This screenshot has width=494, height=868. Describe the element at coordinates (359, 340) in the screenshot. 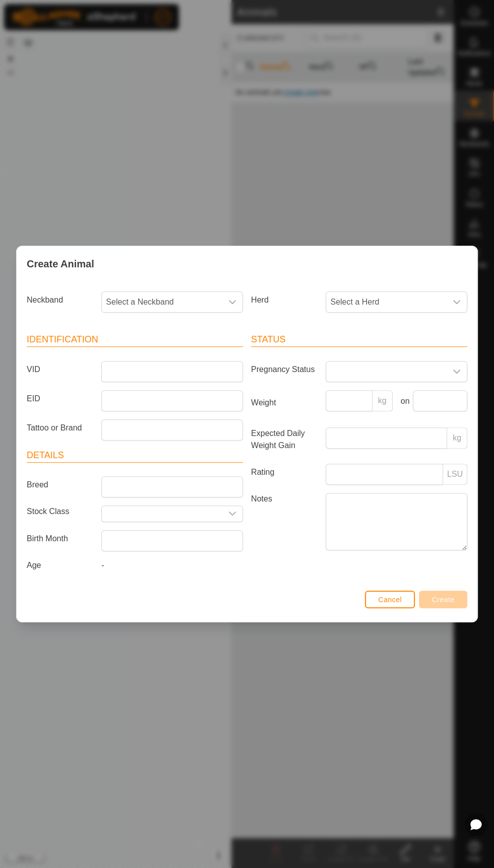

I see `header: Status` at that location.